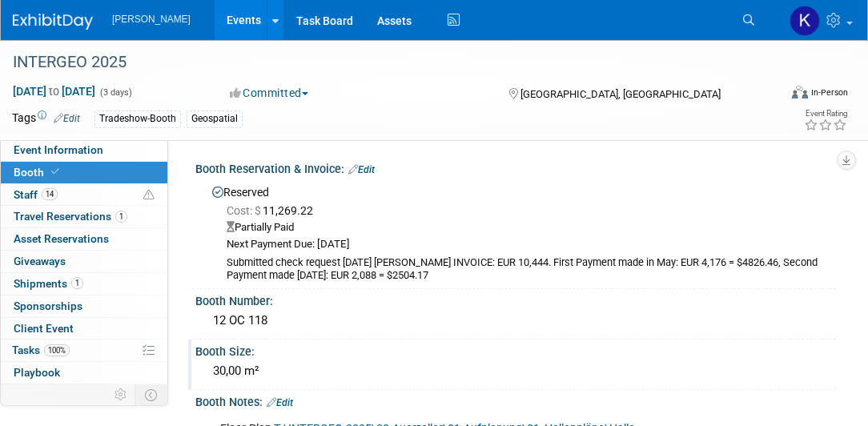 The image size is (868, 426). What do you see at coordinates (84, 328) in the screenshot?
I see `a: Client Event` at bounding box center [84, 328].